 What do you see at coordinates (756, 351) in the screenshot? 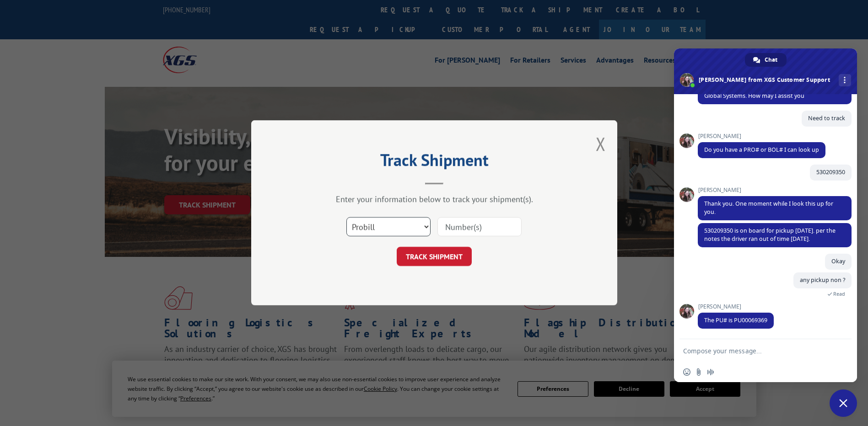
I see `textarea: Compose your message...` at bounding box center [756, 351].